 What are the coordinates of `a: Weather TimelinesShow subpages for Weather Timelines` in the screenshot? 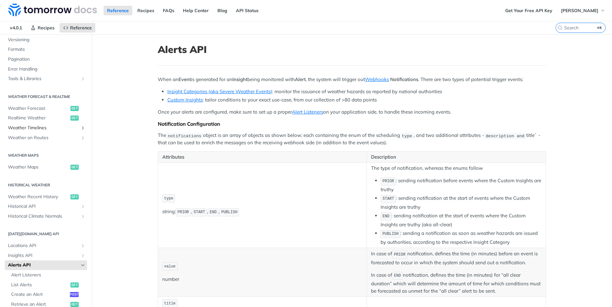 It's located at (46, 128).